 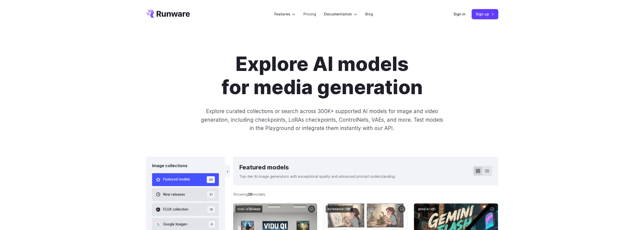 I want to click on p: Explore curated collections or search across 300K+ supported AI models for image and video genera..., so click(x=322, y=120).